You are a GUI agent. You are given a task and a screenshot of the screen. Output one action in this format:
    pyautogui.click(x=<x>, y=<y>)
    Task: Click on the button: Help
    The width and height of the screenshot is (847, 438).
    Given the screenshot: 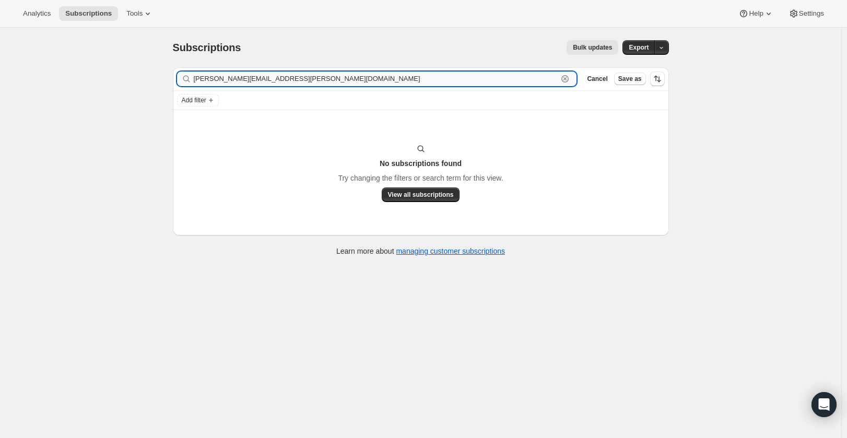 What is the action you would take?
    pyautogui.click(x=756, y=14)
    